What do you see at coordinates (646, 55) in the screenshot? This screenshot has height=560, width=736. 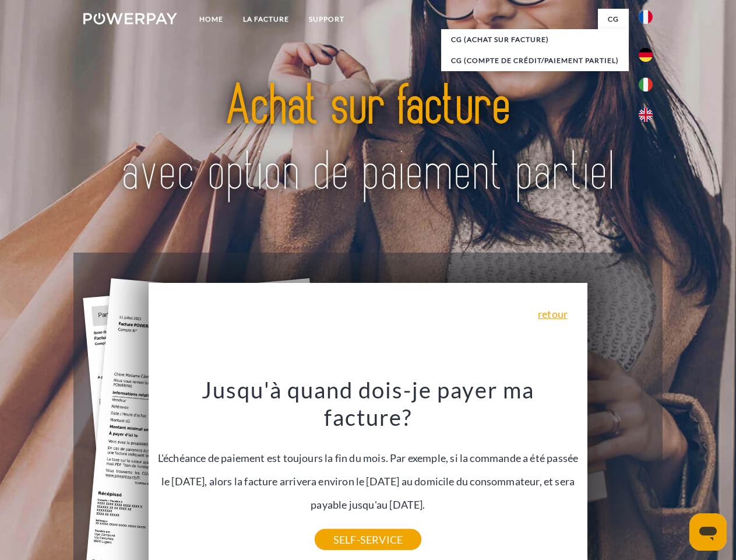 I see `img: de` at bounding box center [646, 55].